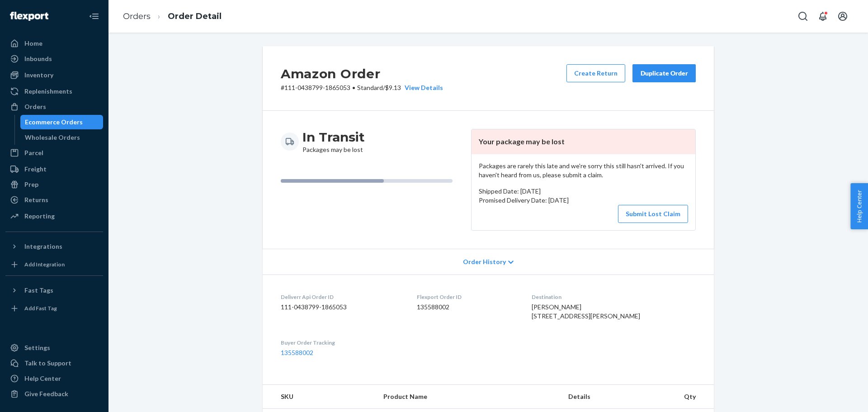 The width and height of the screenshot is (868, 412). What do you see at coordinates (54, 185) in the screenshot?
I see `a: Prep` at bounding box center [54, 185].